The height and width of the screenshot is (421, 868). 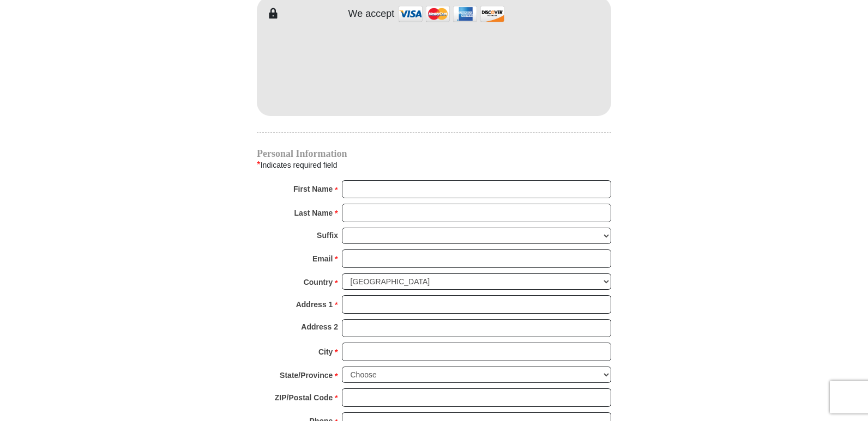 I want to click on strong: ZIP/Postal Code, so click(x=304, y=397).